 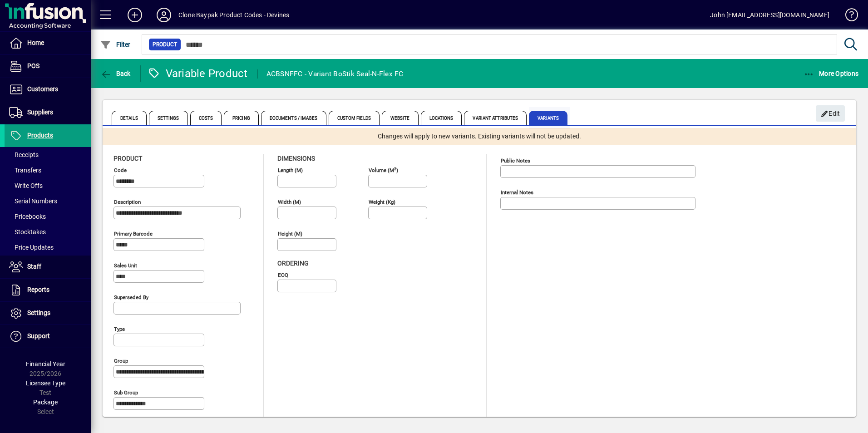 What do you see at coordinates (24, 155) in the screenshot?
I see `span: Receipts` at bounding box center [24, 155].